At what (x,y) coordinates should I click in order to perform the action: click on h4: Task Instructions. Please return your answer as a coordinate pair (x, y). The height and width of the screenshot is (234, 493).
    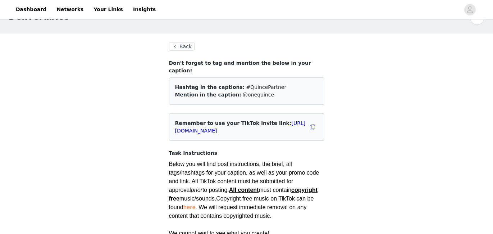
    Looking at the image, I should click on (247, 153).